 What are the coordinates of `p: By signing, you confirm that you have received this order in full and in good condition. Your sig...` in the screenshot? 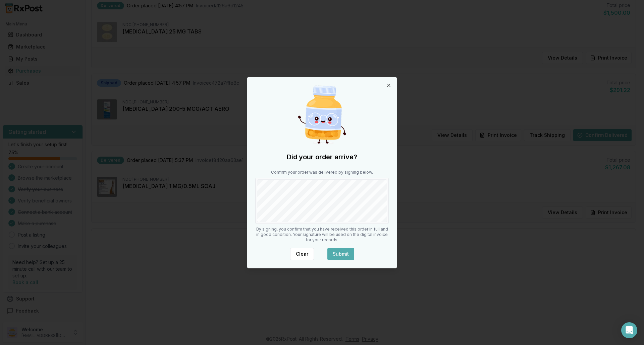 It's located at (322, 235).